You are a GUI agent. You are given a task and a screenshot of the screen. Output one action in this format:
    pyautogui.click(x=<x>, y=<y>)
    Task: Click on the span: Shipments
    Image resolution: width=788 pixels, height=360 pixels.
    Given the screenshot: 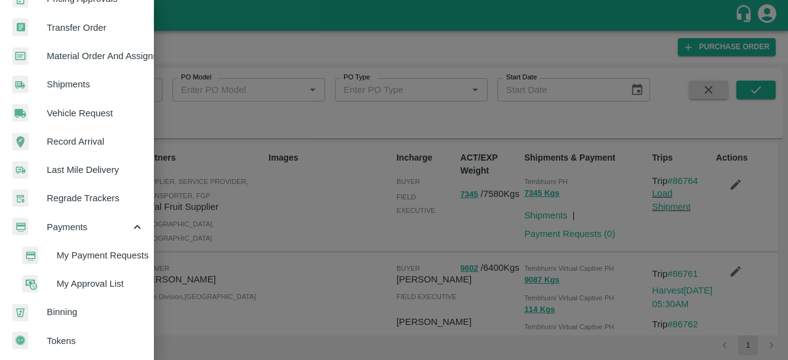 What is the action you would take?
    pyautogui.click(x=95, y=84)
    